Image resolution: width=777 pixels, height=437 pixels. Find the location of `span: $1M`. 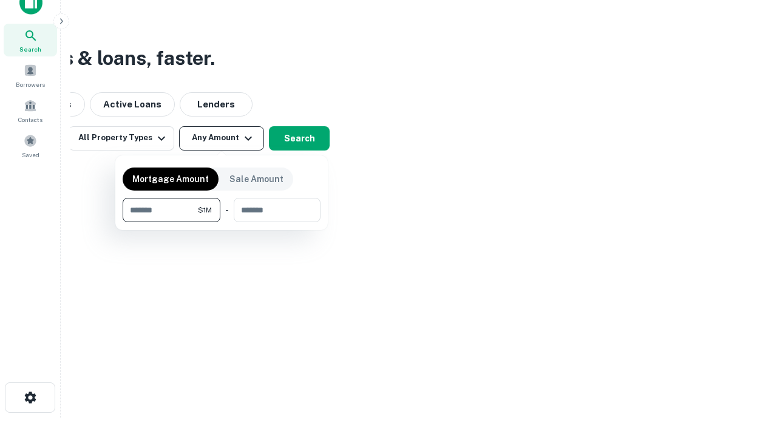

span: $1M is located at coordinates (205, 210).